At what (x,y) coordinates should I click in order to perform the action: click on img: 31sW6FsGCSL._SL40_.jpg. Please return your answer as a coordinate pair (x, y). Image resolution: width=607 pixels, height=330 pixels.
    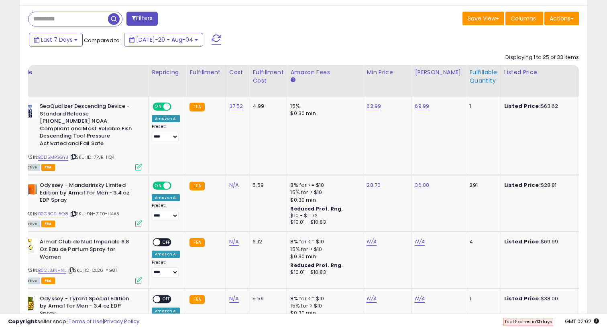
    Looking at the image, I should click on (30, 246).